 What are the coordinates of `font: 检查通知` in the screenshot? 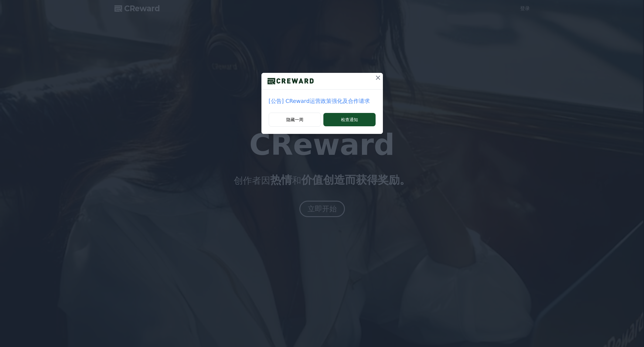 It's located at (349, 120).